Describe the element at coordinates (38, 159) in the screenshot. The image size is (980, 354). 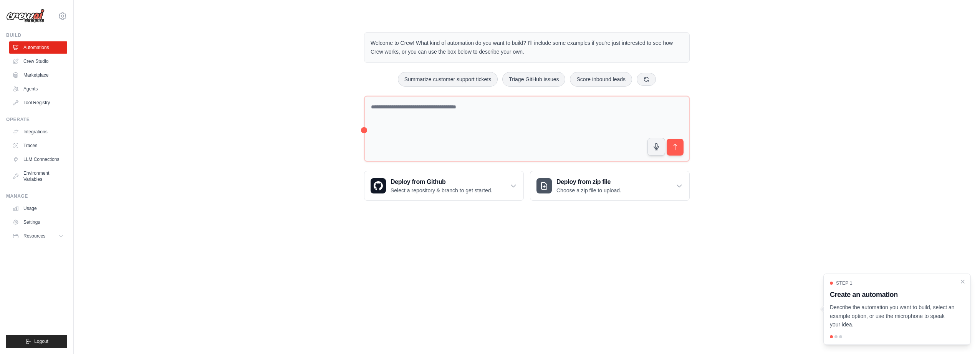
I see `a: LLM Connections` at that location.